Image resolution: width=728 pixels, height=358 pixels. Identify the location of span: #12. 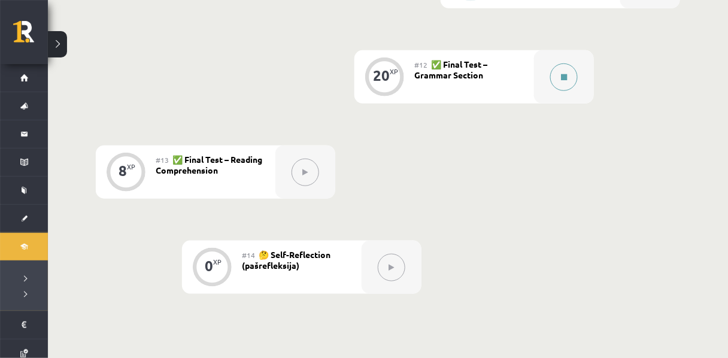
(421, 65).